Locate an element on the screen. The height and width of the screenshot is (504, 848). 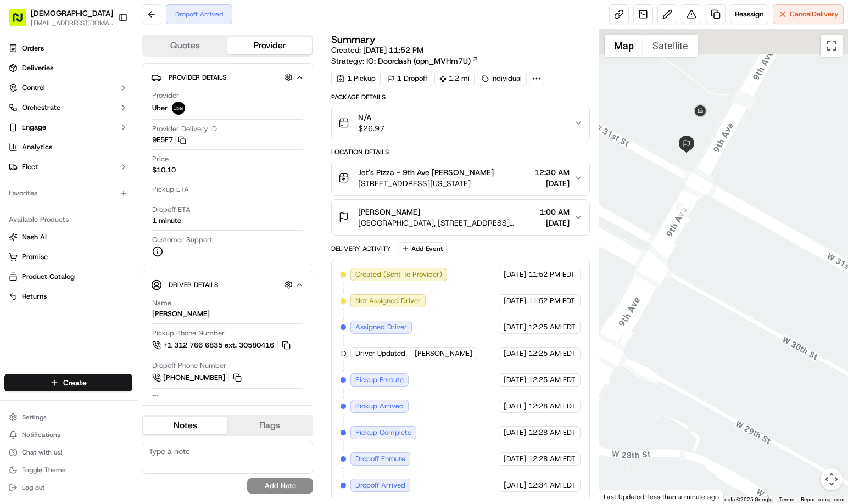
span: Engage is located at coordinates (34, 128).